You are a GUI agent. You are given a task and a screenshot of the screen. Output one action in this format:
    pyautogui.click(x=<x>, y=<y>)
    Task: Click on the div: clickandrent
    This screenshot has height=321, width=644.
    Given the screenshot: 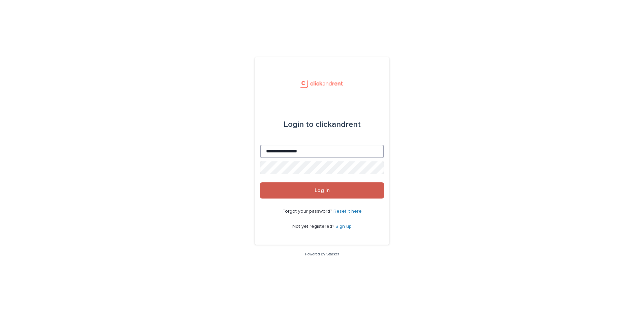 What is the action you would take?
    pyautogui.click(x=322, y=124)
    